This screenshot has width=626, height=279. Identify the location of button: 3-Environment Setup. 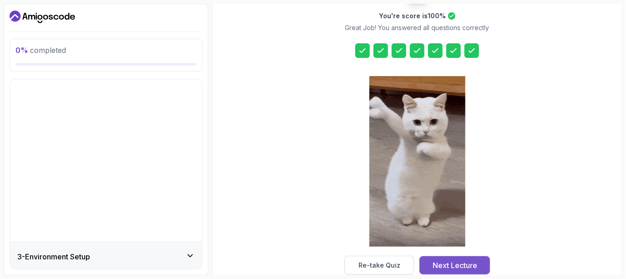
(106, 256).